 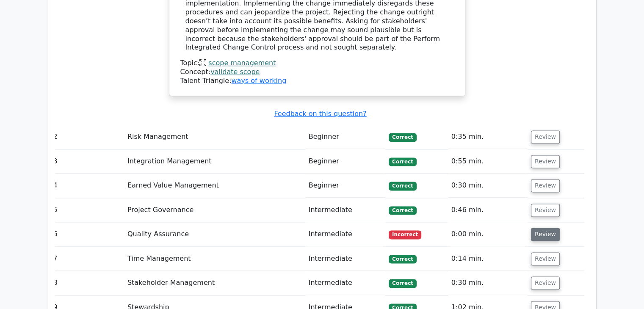 I want to click on td: 0:55 min., so click(x=488, y=161).